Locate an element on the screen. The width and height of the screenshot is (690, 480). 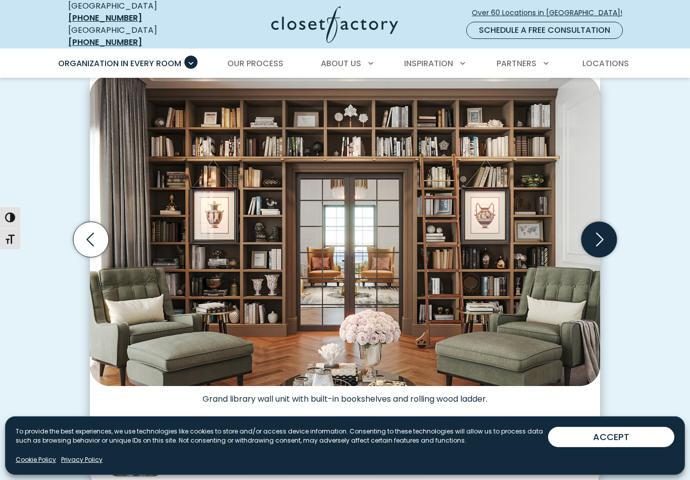
button: ACCEPT is located at coordinates (612, 437).